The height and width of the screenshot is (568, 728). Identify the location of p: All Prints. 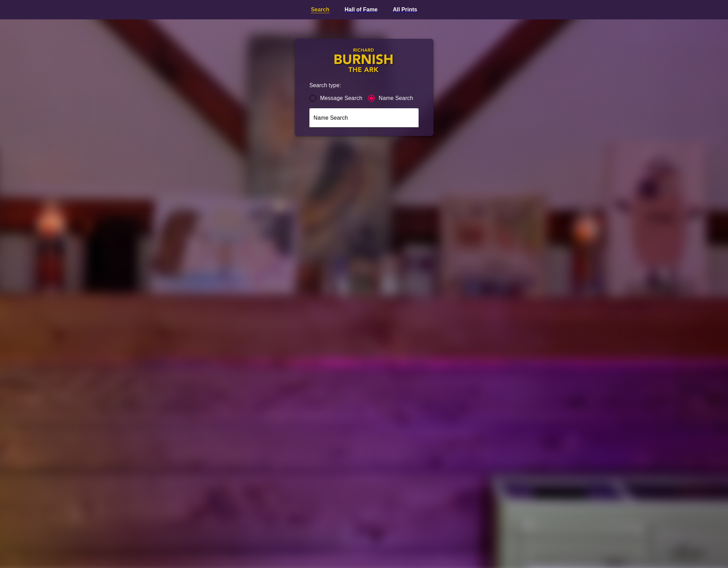
(405, 10).